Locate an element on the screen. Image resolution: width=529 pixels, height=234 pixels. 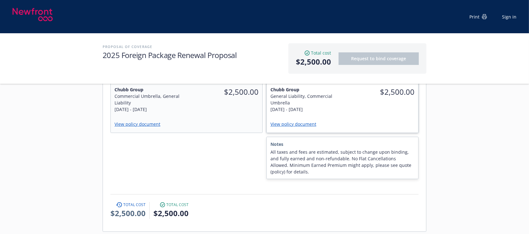
a: Sign in is located at coordinates (509, 17).